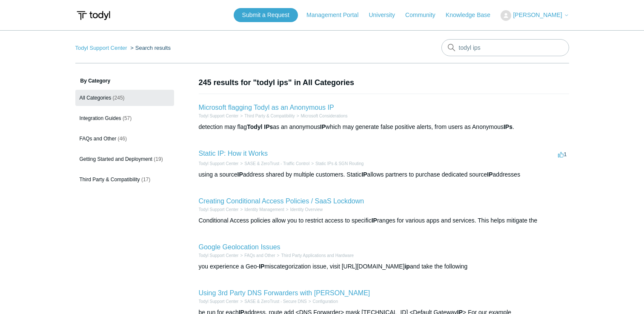 Image resolution: width=644 pixels, height=314 pixels. Describe the element at coordinates (315, 256) in the screenshot. I see `li: Third Party Applications and Hardware` at that location.